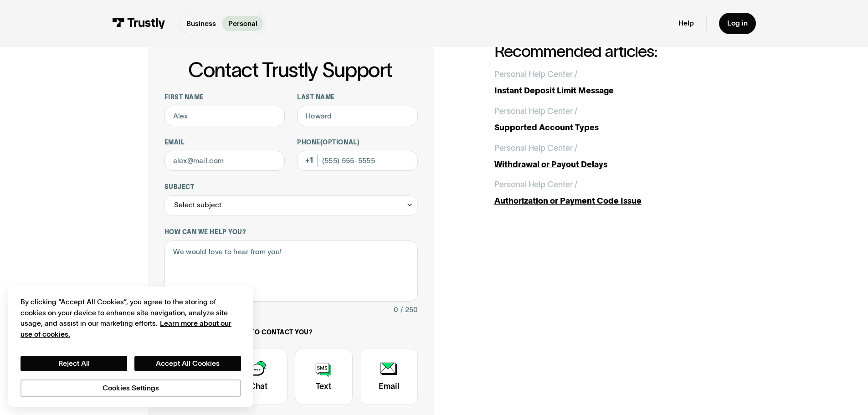 This screenshot has width=868, height=415. Describe the element at coordinates (607, 165) in the screenshot. I see `div: Withdrawal or Payout Delays` at that location.